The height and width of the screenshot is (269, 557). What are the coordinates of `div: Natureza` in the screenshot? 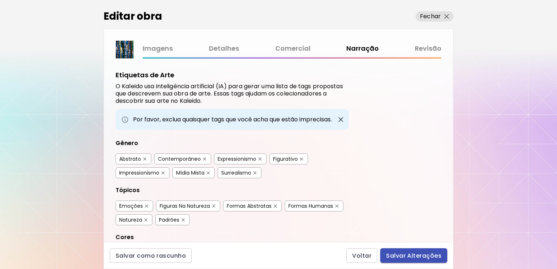 It's located at (130, 220).